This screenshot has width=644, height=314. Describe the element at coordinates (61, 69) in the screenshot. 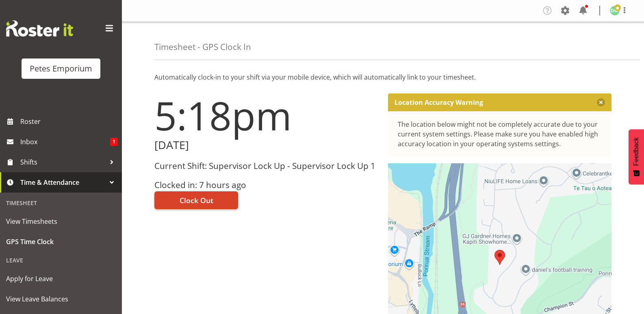

I see `div: Petes Emporium` at that location.